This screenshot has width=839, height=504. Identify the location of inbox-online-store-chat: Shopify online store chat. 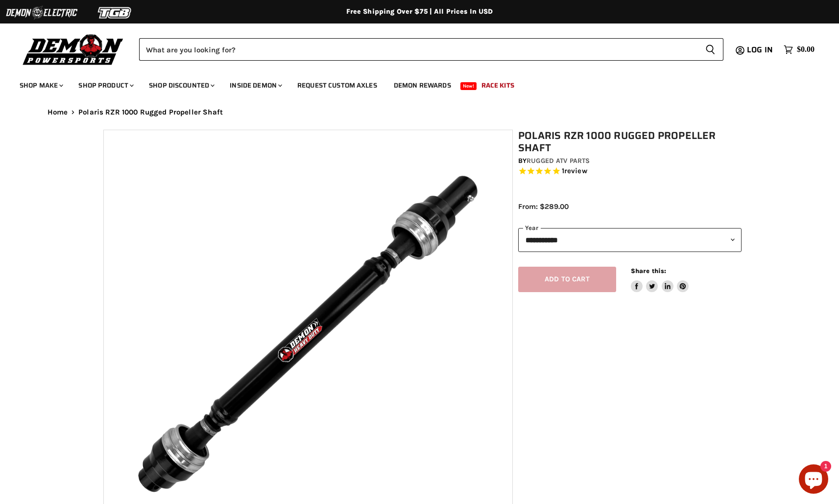
(814, 480).